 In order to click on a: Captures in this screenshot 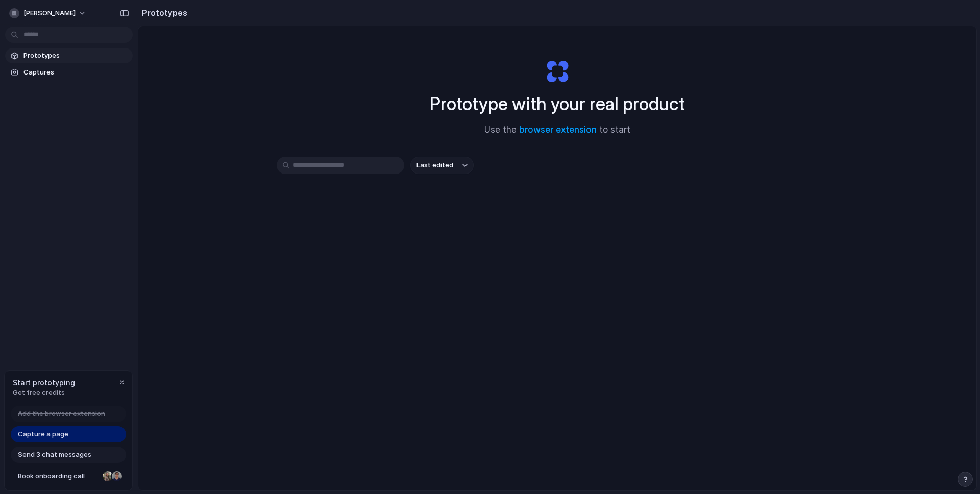, I will do `click(69, 73)`.